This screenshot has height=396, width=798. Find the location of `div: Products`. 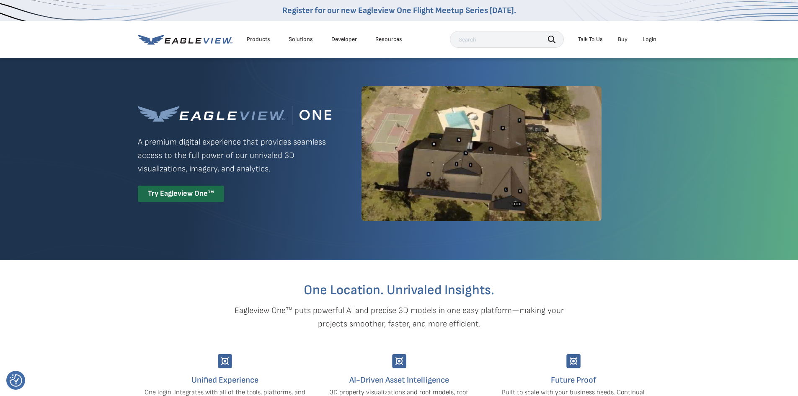

div: Products is located at coordinates (258, 39).